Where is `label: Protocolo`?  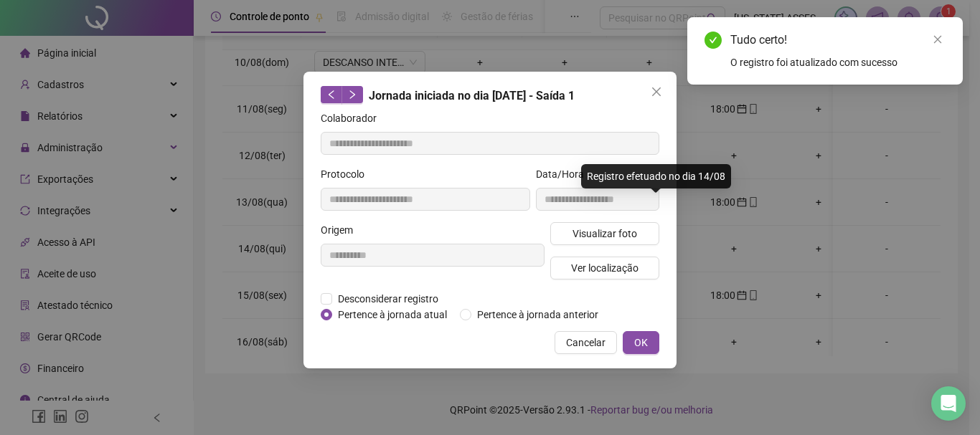 label: Protocolo is located at coordinates (347, 174).